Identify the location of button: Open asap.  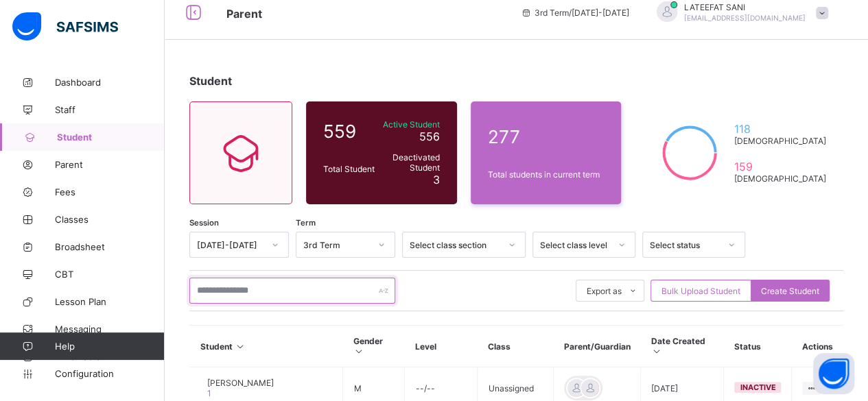
(833, 374).